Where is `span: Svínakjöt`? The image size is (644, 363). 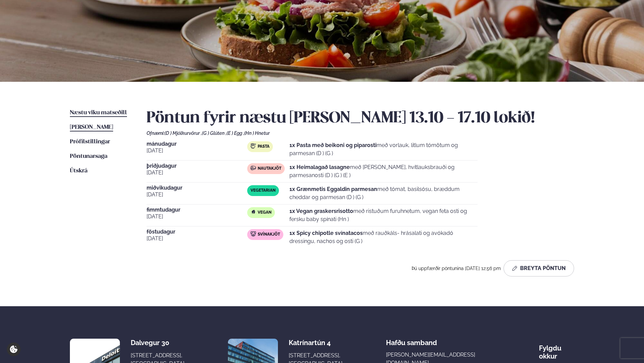
span: Svínakjöt is located at coordinates (269, 235).